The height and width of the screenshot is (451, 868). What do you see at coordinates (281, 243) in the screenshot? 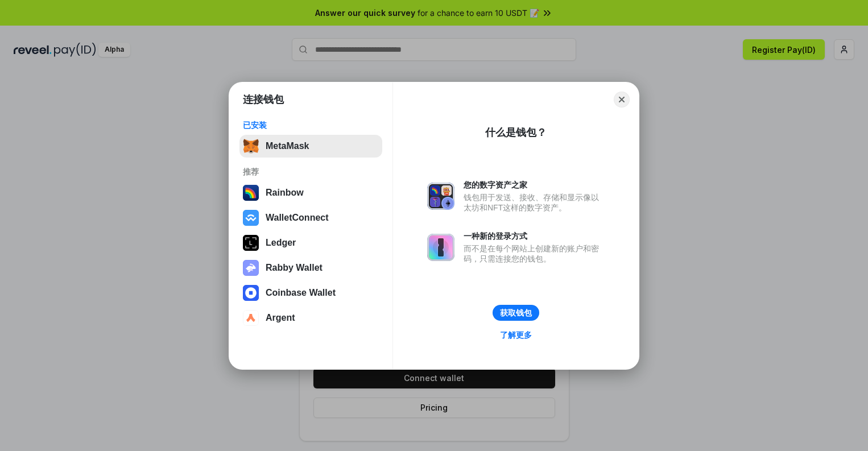
I see `div: Ledger` at bounding box center [281, 243].